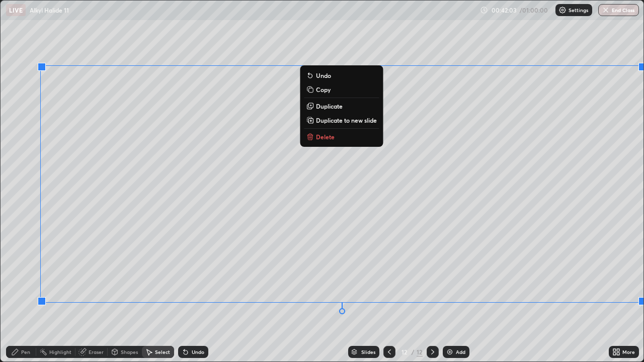 The image size is (644, 362). What do you see at coordinates (461, 352) in the screenshot?
I see `div: Add` at bounding box center [461, 352].